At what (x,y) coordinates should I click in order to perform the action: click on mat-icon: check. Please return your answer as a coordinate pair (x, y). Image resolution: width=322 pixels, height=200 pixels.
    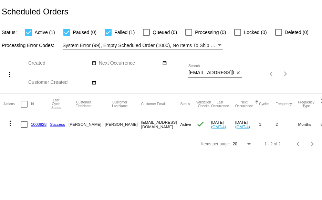
    Looking at the image, I should click on (200, 124).